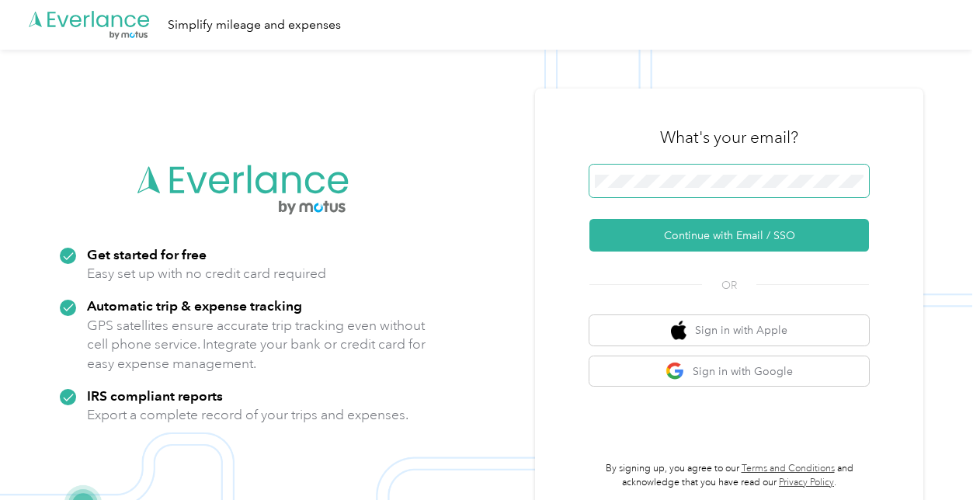  Describe the element at coordinates (254, 25) in the screenshot. I see `div: Simplify mileage and expenses` at that location.